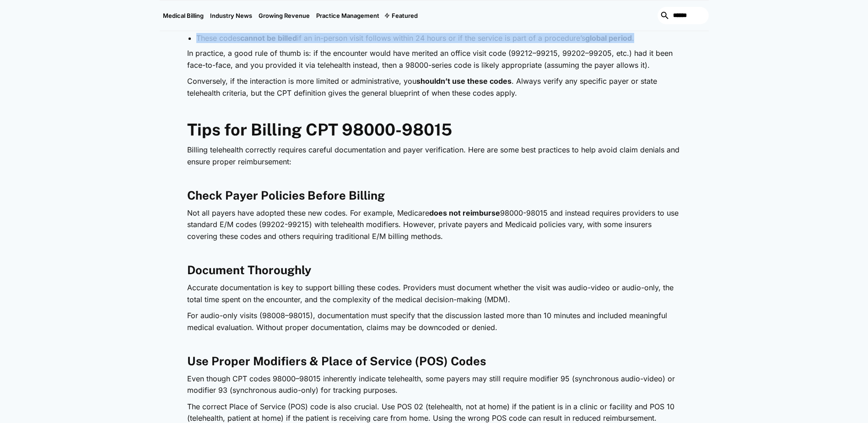 The width and height of the screenshot is (868, 423). I want to click on strong: Use Proper Modifiers & Place of Service (POS) Codes, so click(336, 361).